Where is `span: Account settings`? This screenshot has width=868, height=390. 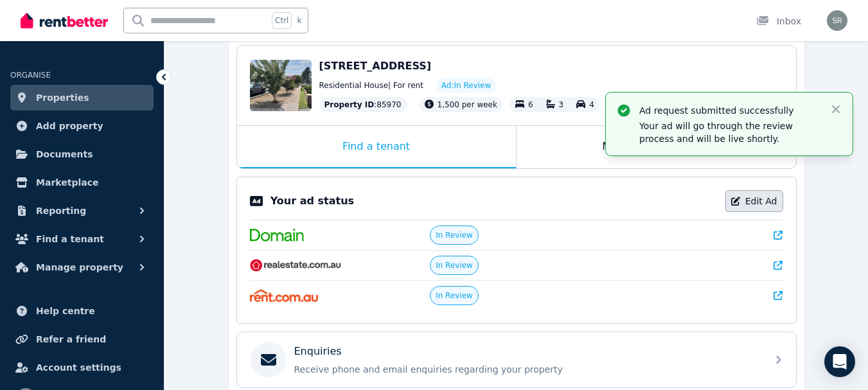
span: Account settings is located at coordinates (79, 367).